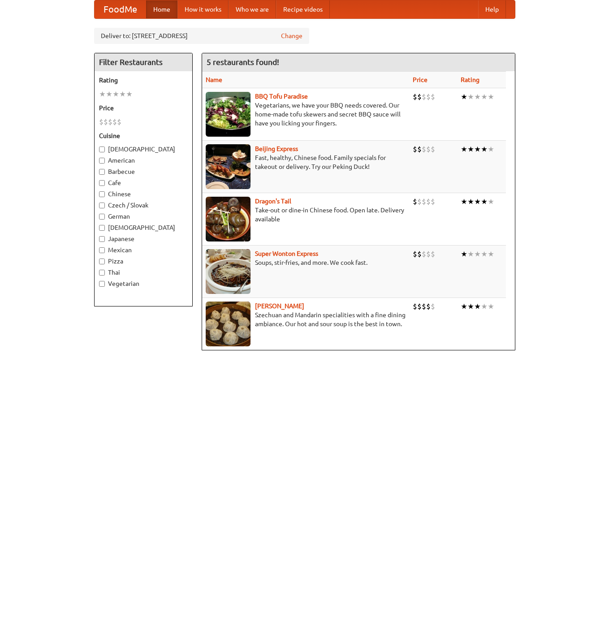 Image resolution: width=609 pixels, height=634 pixels. What do you see at coordinates (228, 272) in the screenshot?
I see `img: superwonton.jpg` at bounding box center [228, 272].